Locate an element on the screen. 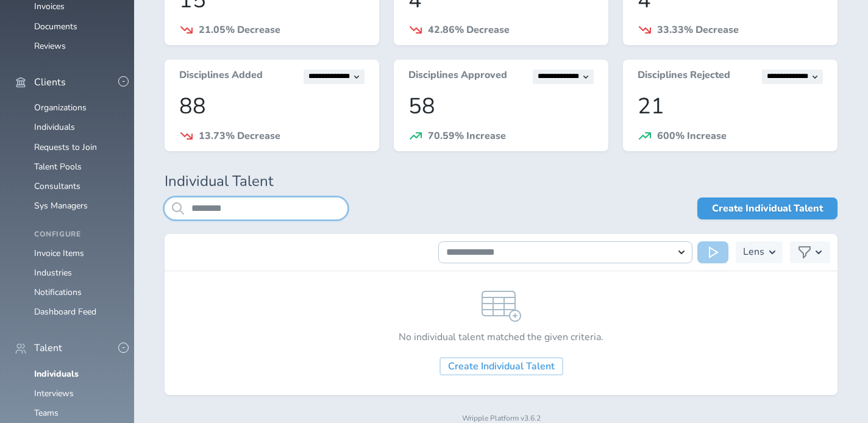 The width and height of the screenshot is (868, 423). h3: Disciplines Rejected is located at coordinates (684, 77).